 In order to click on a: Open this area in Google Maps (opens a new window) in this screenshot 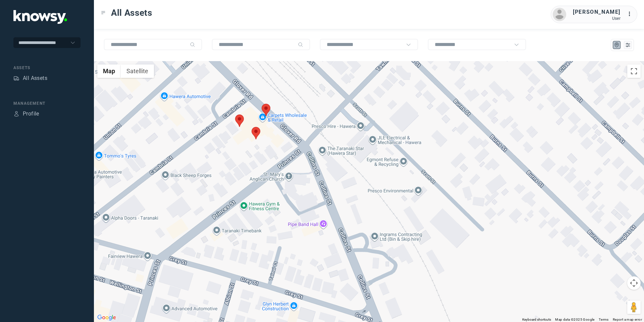, I will do `click(107, 318)`.